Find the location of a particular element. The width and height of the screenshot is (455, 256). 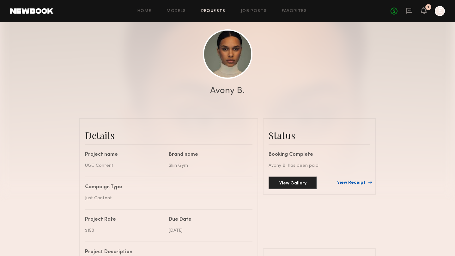

div: Project name is located at coordinates (124, 155).